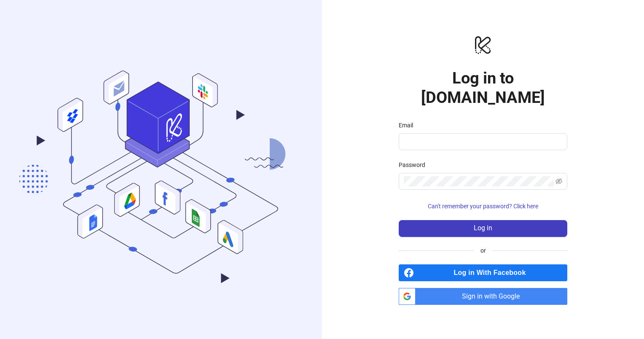  What do you see at coordinates (483, 251) in the screenshot?
I see `span: or` at bounding box center [483, 251].